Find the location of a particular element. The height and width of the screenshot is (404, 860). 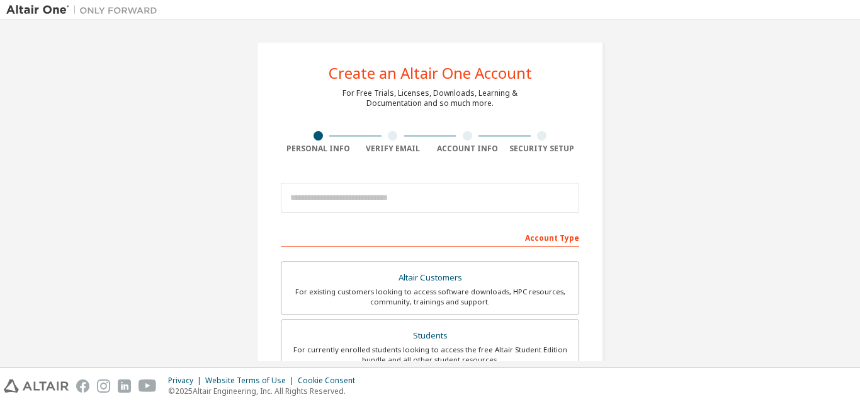

p: © 2025 Altair Engineering, Inc. All Rights Reserved. is located at coordinates (265, 390).